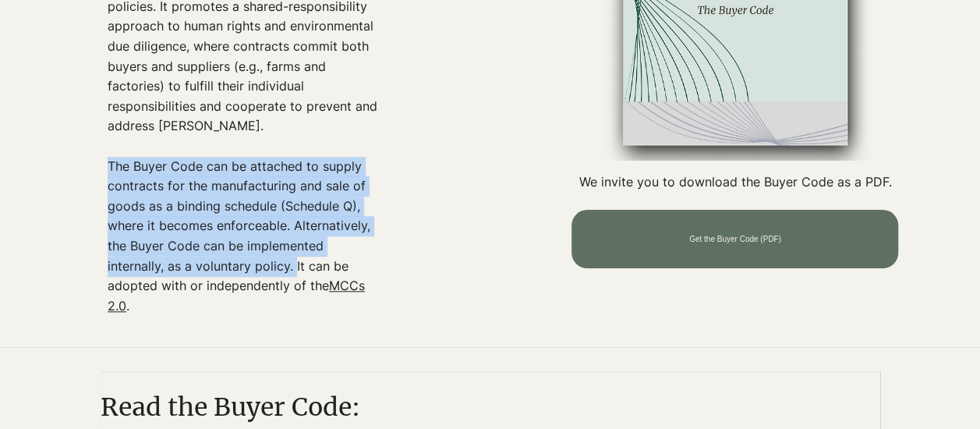  What do you see at coordinates (735, 238) in the screenshot?
I see `span: Get the Buyer Code (PDF)` at bounding box center [735, 238].